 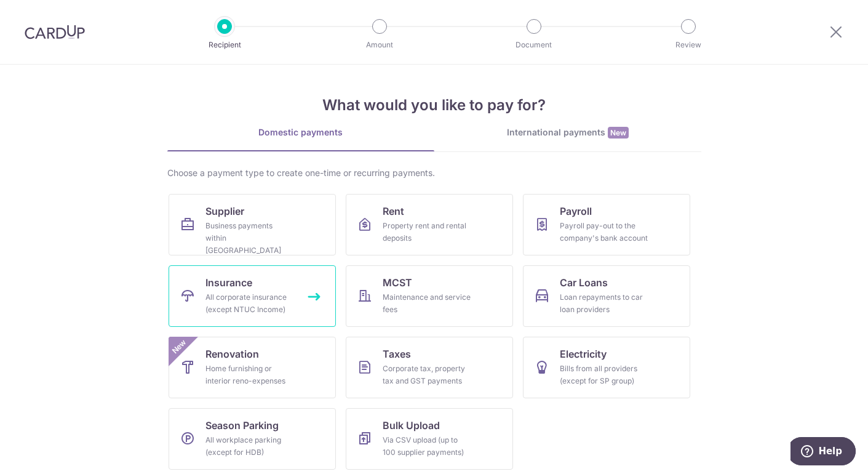 I want to click on span: MCST, so click(x=398, y=282).